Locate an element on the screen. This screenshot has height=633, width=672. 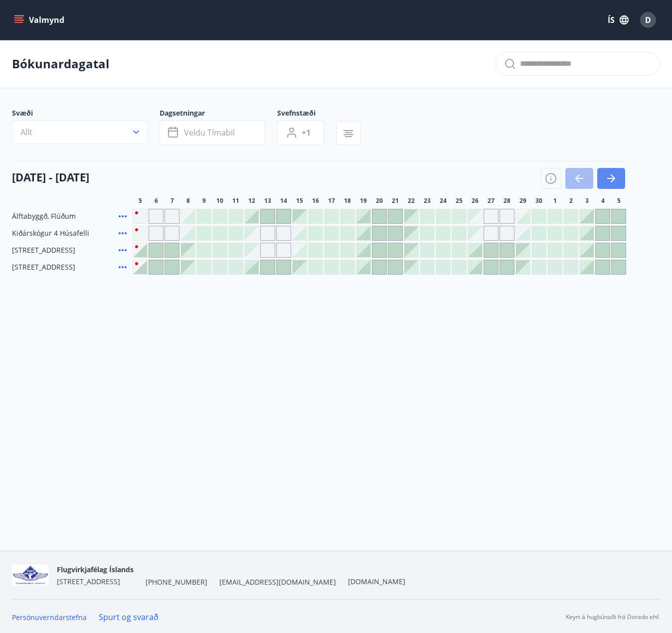
span: 27 is located at coordinates (491, 201).